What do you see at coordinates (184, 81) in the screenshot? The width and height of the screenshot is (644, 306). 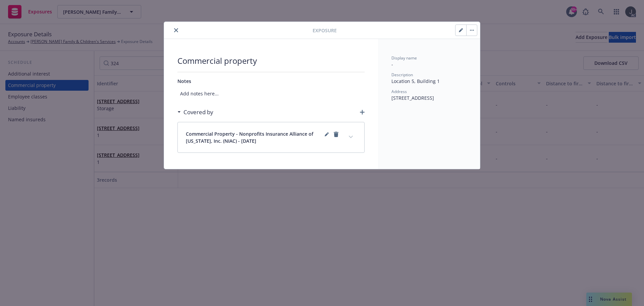 I see `span: Notes` at bounding box center [184, 81].